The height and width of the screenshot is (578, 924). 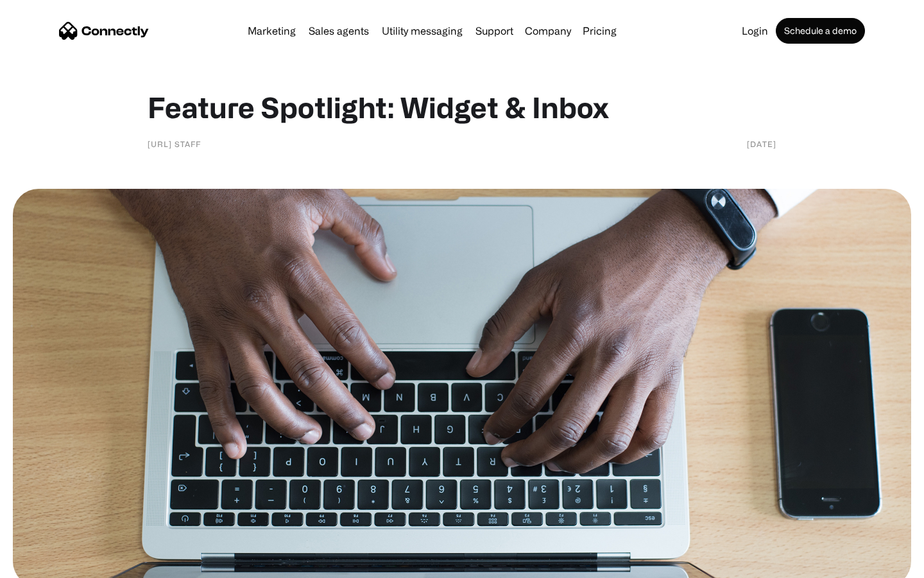 I want to click on a: Sales agents, so click(x=339, y=31).